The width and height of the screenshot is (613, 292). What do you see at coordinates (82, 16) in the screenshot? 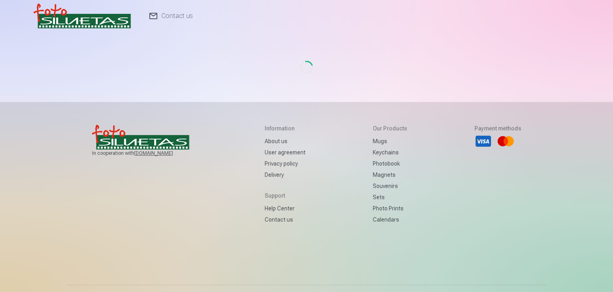
I see `img: /v1` at bounding box center [82, 16].